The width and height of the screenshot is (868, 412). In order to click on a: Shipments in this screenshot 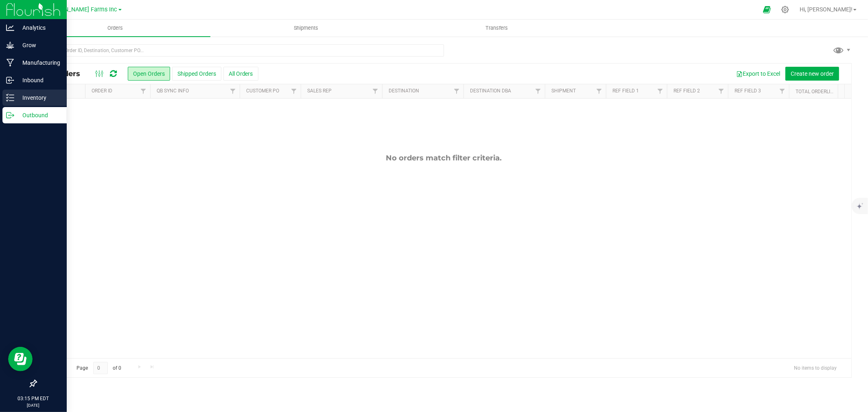, I will do `click(306, 29)`.